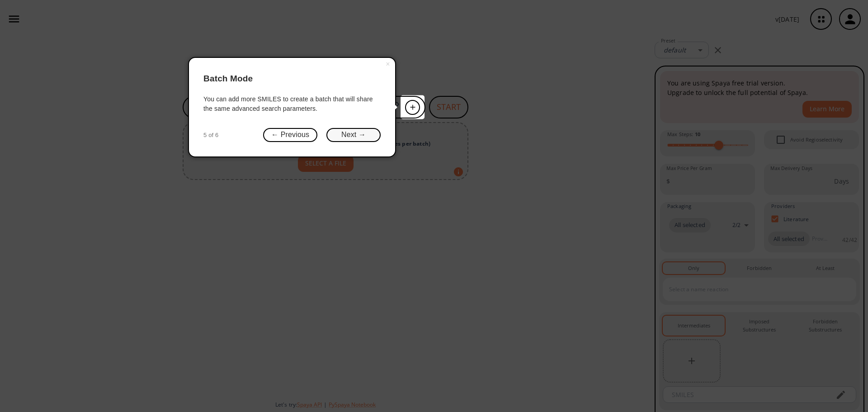 The width and height of the screenshot is (868, 412). I want to click on button: Close, so click(388, 64).